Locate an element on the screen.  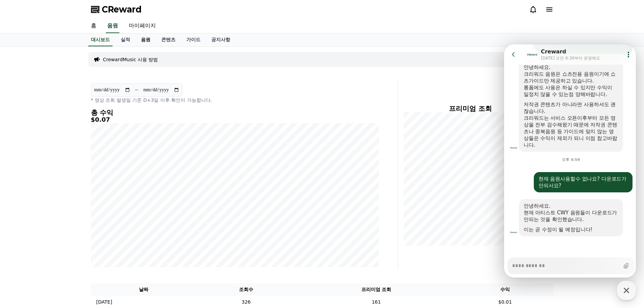
h4: 프리미엄 조회 is located at coordinates (470, 109).